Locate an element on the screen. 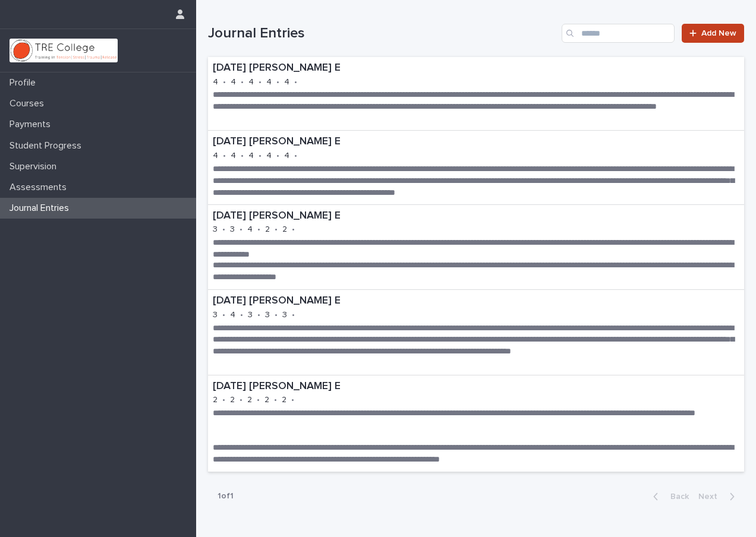  span: Next is located at coordinates (711, 496).